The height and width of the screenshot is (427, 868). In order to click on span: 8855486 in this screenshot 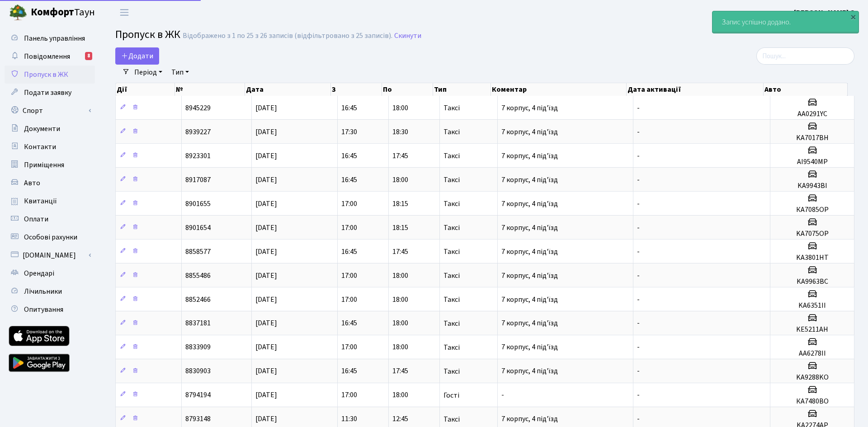, I will do `click(198, 276)`.